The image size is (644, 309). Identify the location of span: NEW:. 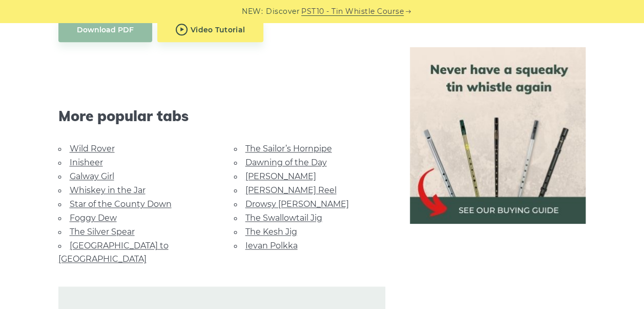
(252, 11).